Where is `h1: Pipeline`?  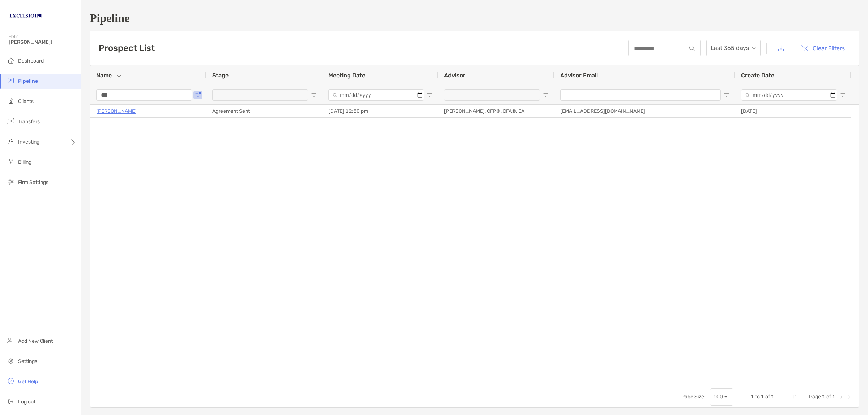
h1: Pipeline is located at coordinates (475, 18).